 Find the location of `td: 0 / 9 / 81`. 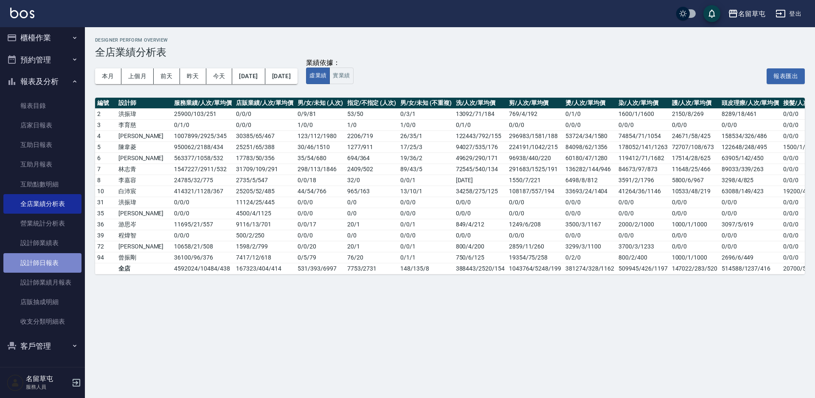

td: 0 / 9 / 81 is located at coordinates (320, 114).